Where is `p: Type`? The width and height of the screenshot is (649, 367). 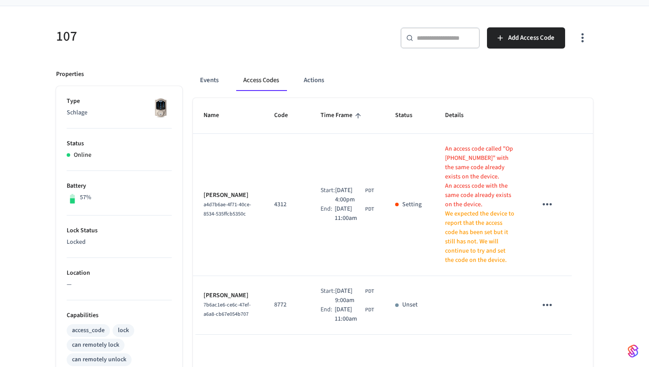 p: Type is located at coordinates (119, 101).